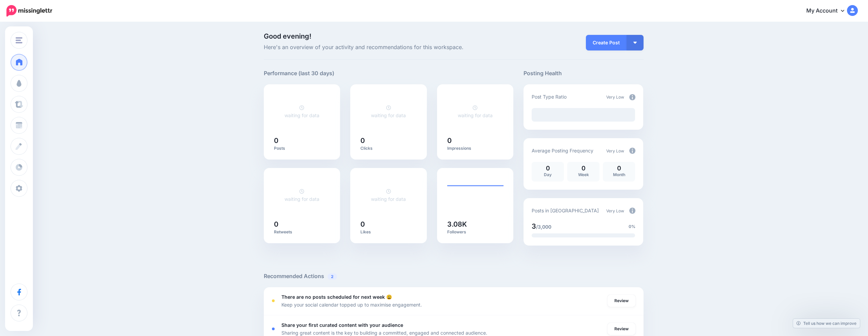  What do you see at coordinates (632, 226) in the screenshot?
I see `span: 0%` at bounding box center [632, 226].